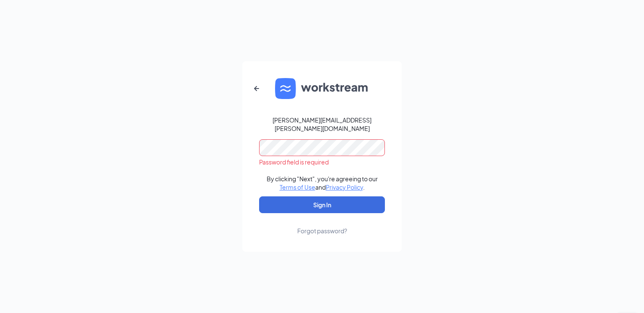 This screenshot has height=313, width=644. Describe the element at coordinates (256, 88) in the screenshot. I see `button: ArrowLeftNew` at that location.